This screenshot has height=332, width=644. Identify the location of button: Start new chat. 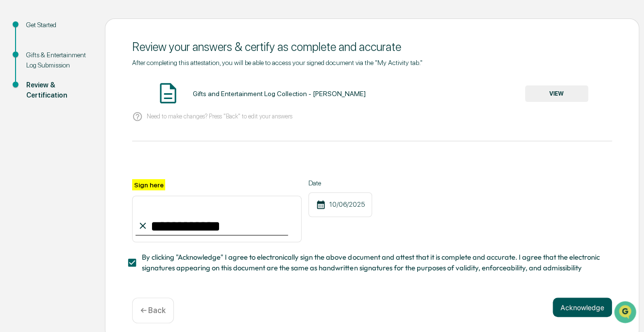
(171, 83).